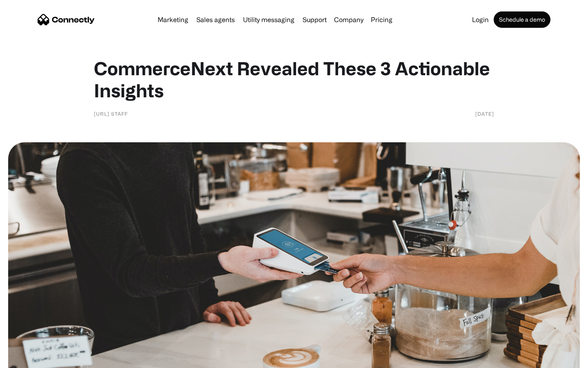  I want to click on a: Schedule a demo, so click(522, 20).